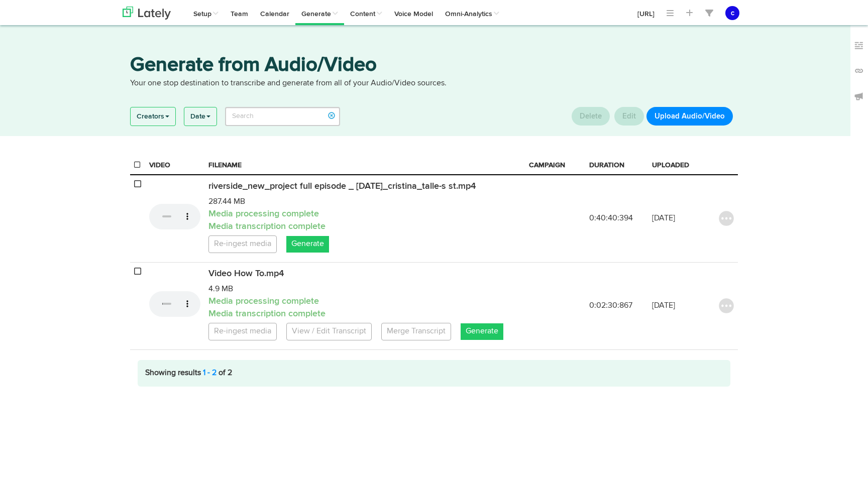 The image size is (868, 481). What do you see at coordinates (610, 306) in the screenshot?
I see `span: 0:02:30:867` at bounding box center [610, 306].